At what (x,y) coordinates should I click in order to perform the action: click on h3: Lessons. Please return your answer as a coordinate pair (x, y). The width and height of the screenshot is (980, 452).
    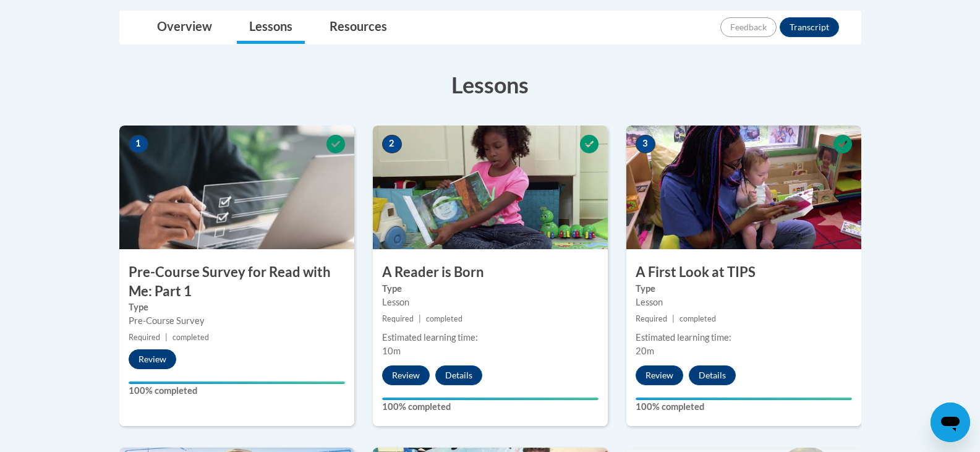
    Looking at the image, I should click on (490, 85).